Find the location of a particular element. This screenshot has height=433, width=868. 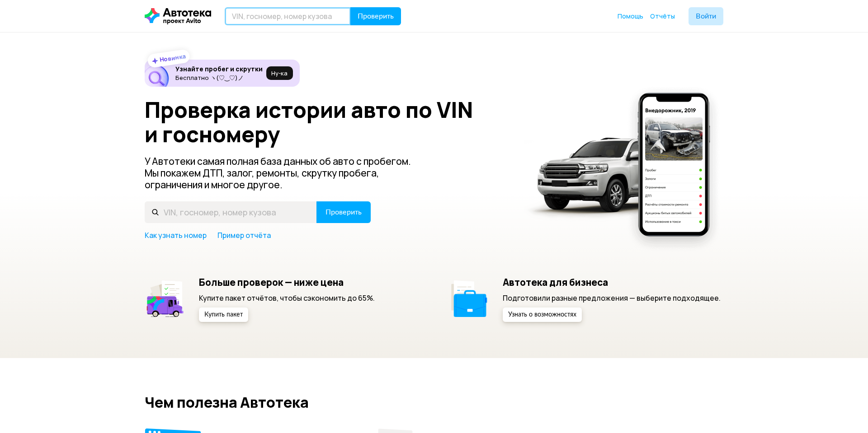

h5: Автотека для бизнеса is located at coordinates (612, 283).